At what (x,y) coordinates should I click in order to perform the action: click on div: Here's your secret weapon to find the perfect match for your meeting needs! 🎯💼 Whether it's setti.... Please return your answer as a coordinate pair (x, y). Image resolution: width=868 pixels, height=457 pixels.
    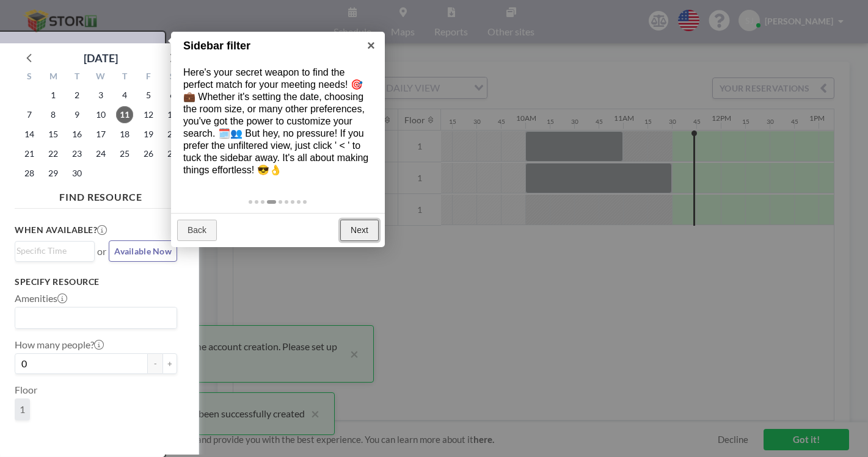
    Looking at the image, I should click on (278, 122).